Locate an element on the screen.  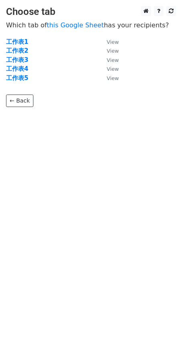
a: 工作表2 is located at coordinates (17, 51).